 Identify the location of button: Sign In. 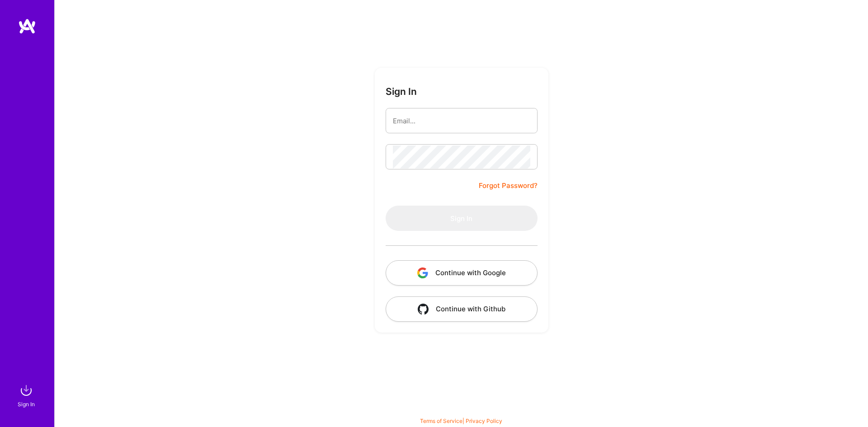
(461, 219).